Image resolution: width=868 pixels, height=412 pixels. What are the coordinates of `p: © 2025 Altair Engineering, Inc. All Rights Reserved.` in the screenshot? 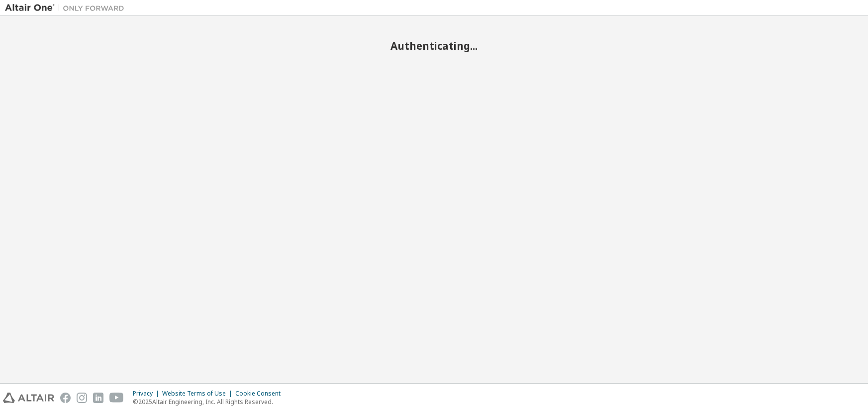 It's located at (210, 402).